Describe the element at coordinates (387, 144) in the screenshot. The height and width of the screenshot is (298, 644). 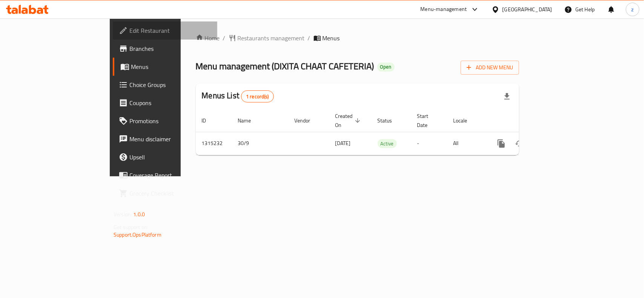
I see `div: Active` at that location.